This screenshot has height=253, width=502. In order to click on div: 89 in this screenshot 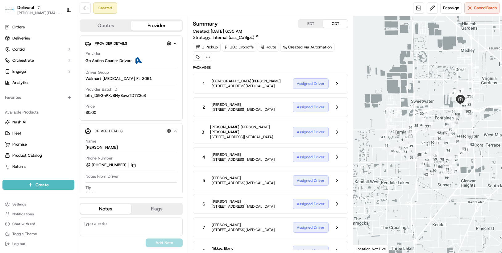, I will do `click(446, 143)`.